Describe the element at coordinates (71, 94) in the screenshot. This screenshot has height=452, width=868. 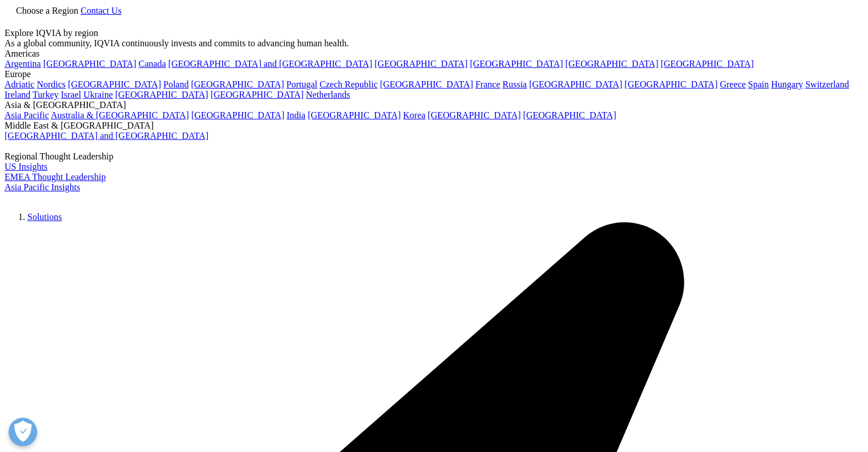
I see `a: Israel` at that location.